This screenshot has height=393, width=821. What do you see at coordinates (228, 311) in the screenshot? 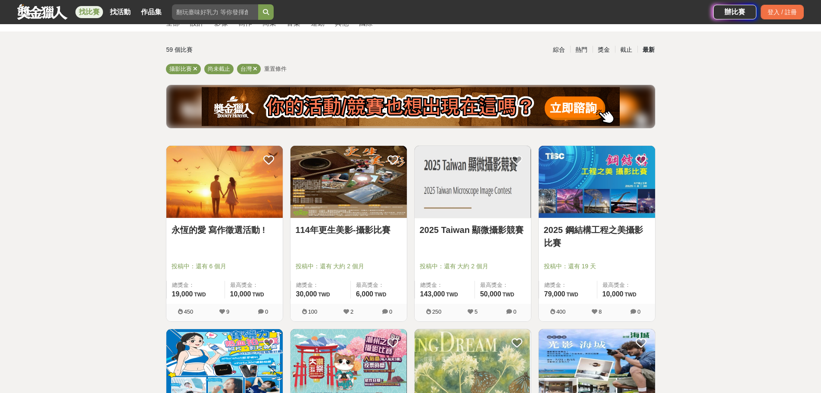
I see `span: 9` at bounding box center [228, 311].